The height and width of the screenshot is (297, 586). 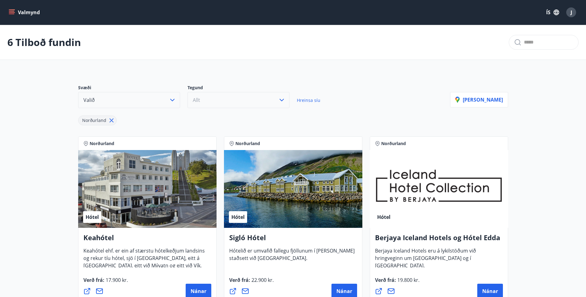 What do you see at coordinates (197, 100) in the screenshot?
I see `span: Allt` at bounding box center [197, 100].